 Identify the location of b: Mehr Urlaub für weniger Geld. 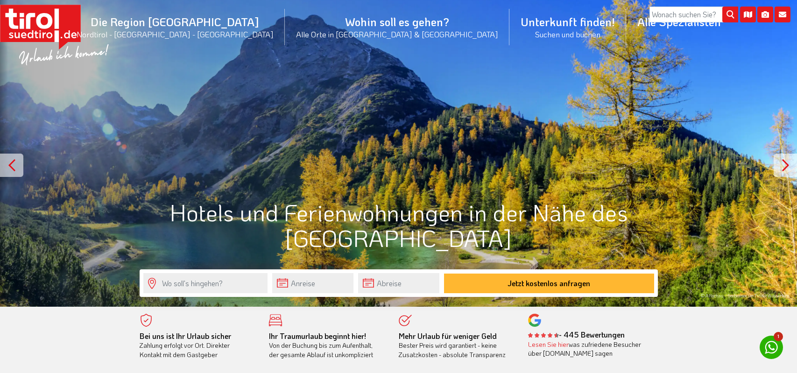
(448, 336).